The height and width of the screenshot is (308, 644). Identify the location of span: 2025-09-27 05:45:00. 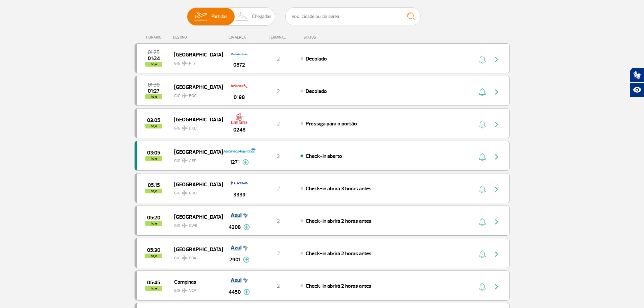
(154, 283).